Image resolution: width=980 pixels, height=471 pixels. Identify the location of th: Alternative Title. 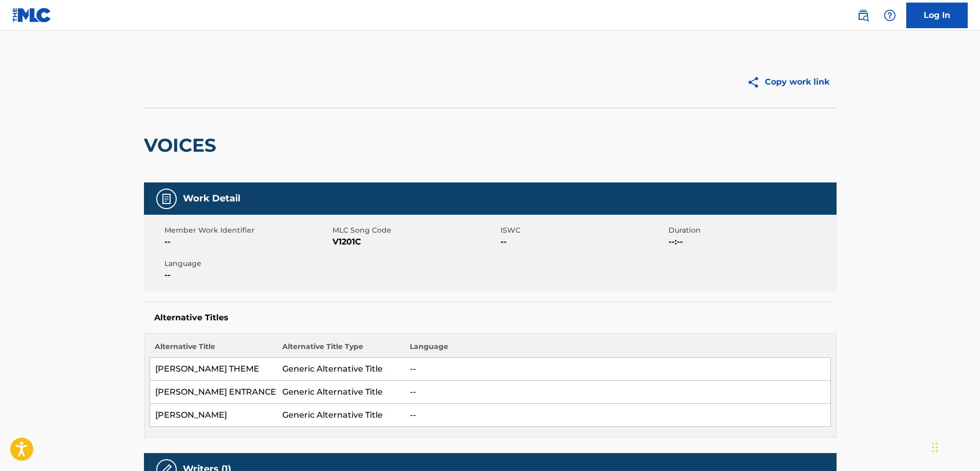
(213, 350).